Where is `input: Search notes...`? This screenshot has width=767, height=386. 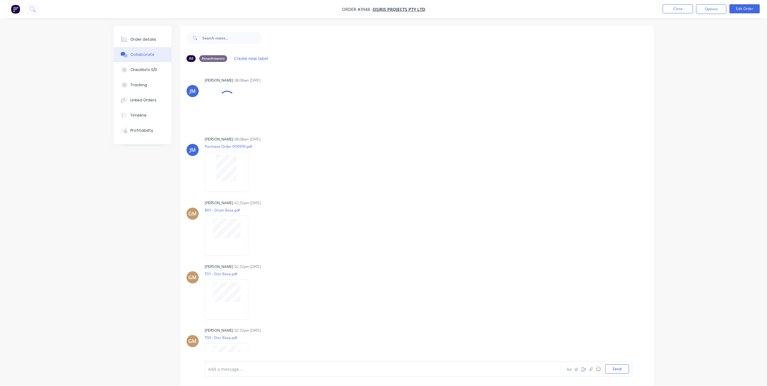 input: Search notes... is located at coordinates (232, 38).